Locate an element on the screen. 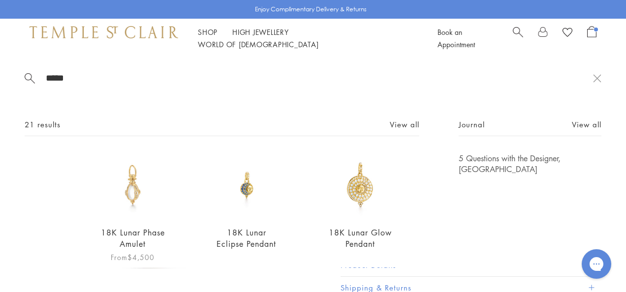 The height and width of the screenshot is (292, 626). a: High JewelleryHigh Jewellery is located at coordinates (260, 32).